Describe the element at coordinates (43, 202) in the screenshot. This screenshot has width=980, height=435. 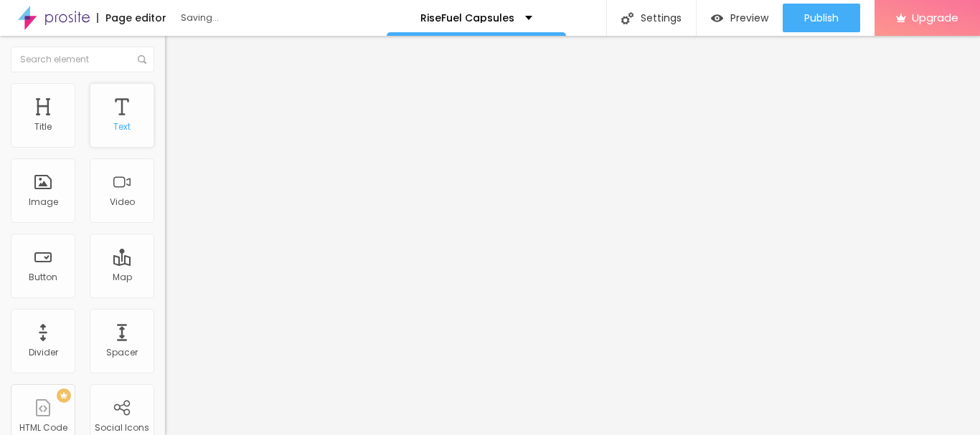
I see `div: Image` at that location.